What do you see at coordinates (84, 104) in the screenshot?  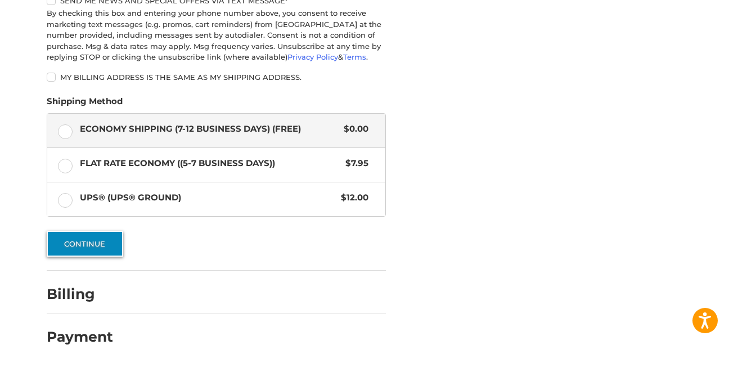 I see `legend: Shipping Method` at bounding box center [84, 104].